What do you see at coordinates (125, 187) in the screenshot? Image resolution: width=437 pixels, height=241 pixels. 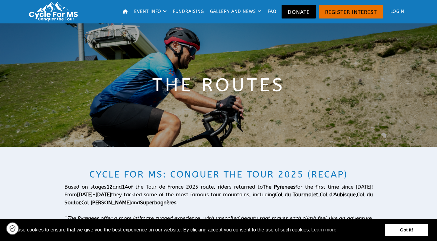 I see `strong: 14` at bounding box center [125, 187].